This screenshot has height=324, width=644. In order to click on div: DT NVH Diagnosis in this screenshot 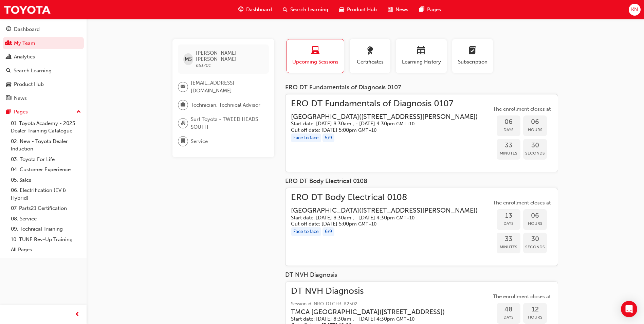, I will do `click(422, 275)`.